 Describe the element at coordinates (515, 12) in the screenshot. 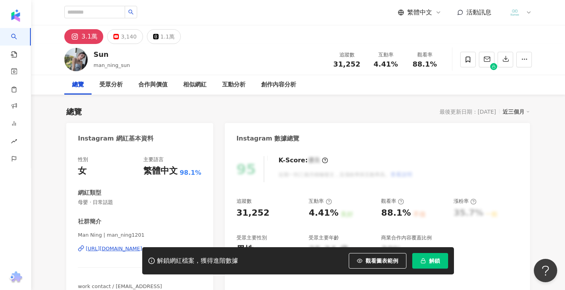

I see `img: LOGO%E8%9D%A6%E7%9A%AE2.png` at that location.